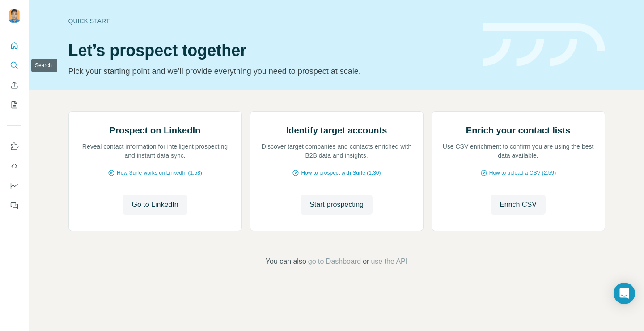  I want to click on span: or, so click(366, 262).